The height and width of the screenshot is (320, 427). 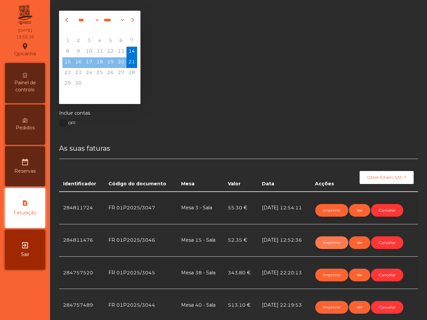 I want to click on span: 2, so click(x=78, y=41).